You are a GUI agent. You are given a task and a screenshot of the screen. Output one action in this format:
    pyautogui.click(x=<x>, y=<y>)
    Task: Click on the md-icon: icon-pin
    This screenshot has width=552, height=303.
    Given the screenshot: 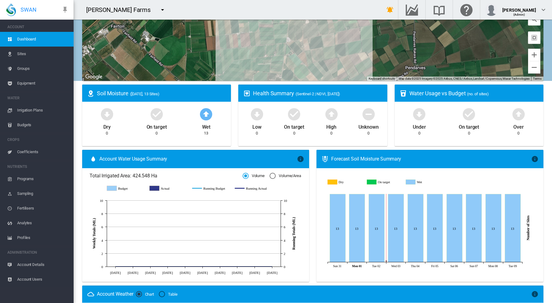 What is the action you would take?
    pyautogui.click(x=65, y=10)
    